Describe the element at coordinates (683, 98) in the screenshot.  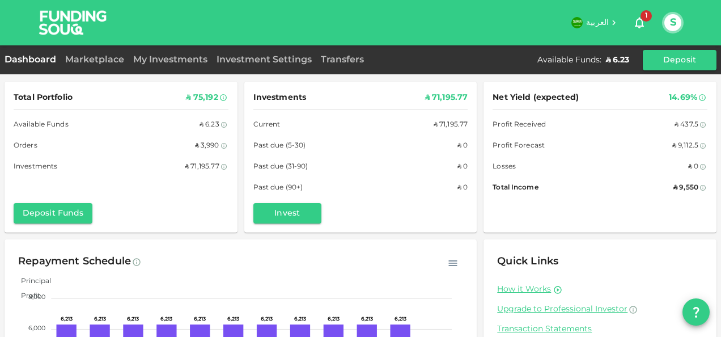
I see `div: 14.69%` at that location.